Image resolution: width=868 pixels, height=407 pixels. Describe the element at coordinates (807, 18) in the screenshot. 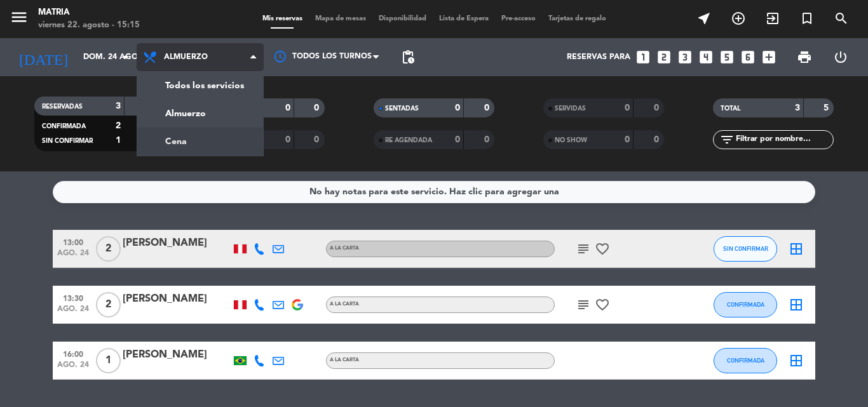

I see `i: turned_in_not` at that location.